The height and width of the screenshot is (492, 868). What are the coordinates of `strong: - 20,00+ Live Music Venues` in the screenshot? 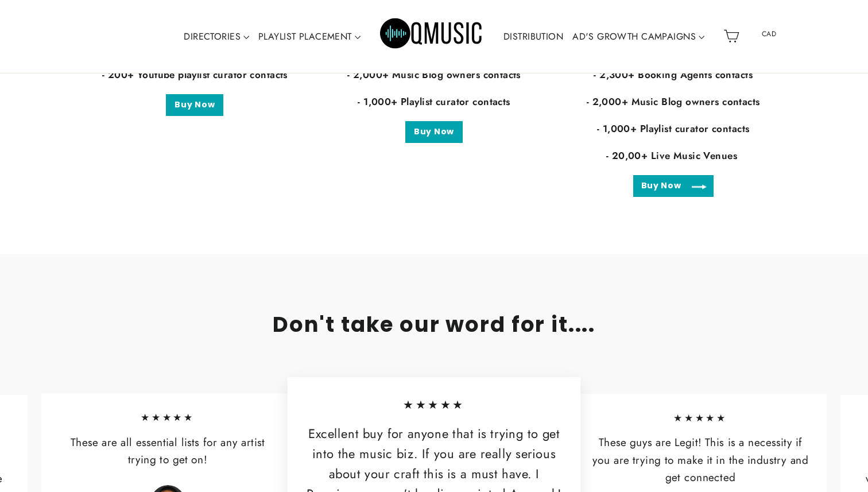 It's located at (672, 156).